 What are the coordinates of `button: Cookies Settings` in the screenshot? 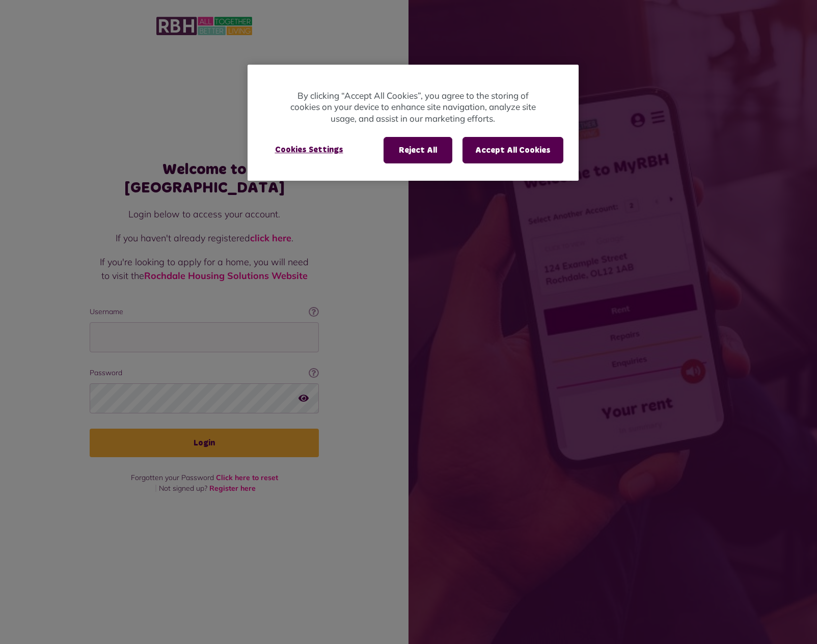 It's located at (309, 150).